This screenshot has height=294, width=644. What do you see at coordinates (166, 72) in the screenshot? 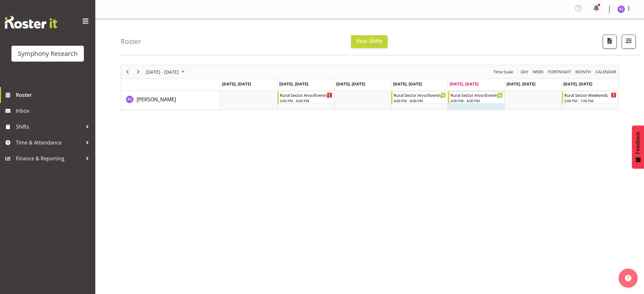
I see `button: September 01 - 07, 2025` at bounding box center [166, 72].